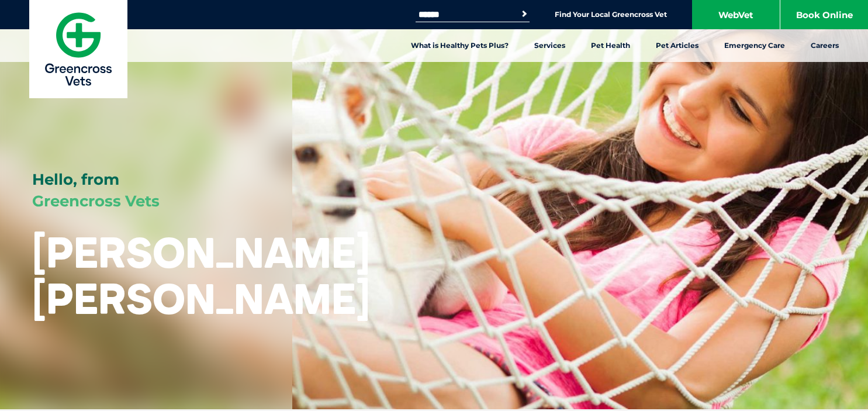  Describe the element at coordinates (524, 14) in the screenshot. I see `button: Search` at that location.